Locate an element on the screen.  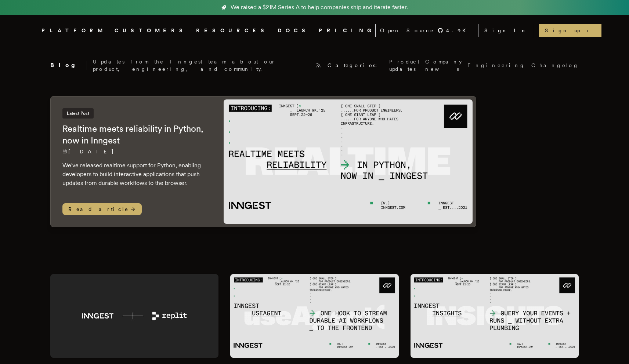
a: Changelog is located at coordinates (555, 65).